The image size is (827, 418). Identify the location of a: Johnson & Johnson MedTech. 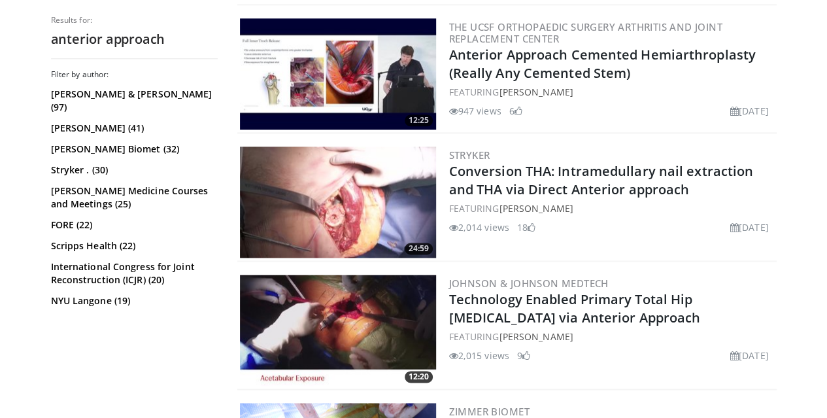
(529, 283).